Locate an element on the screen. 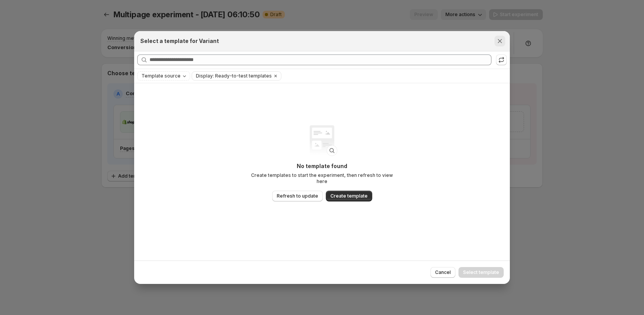  span: Create template is located at coordinates (349, 196).